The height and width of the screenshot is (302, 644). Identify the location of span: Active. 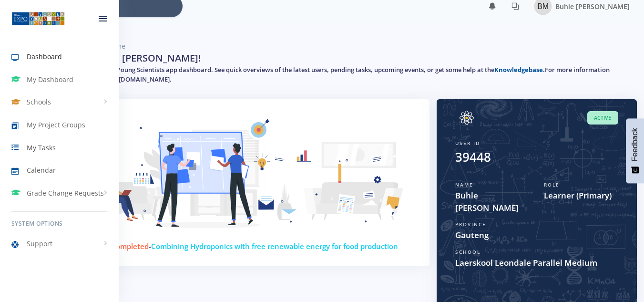
(602, 118).